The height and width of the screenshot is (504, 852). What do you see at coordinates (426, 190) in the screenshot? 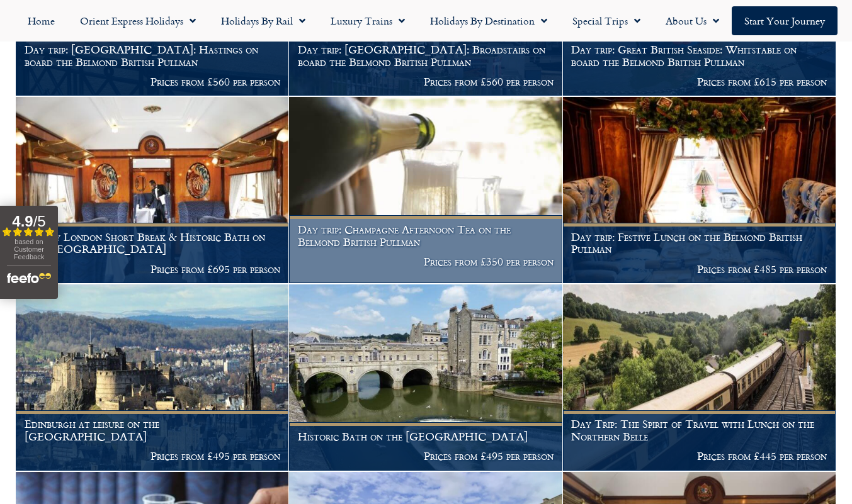
I see `a: Day trip: Champagne Afternoon Tea on the Belmond British Pullman Prices from £350 per person` at bounding box center [426, 190].